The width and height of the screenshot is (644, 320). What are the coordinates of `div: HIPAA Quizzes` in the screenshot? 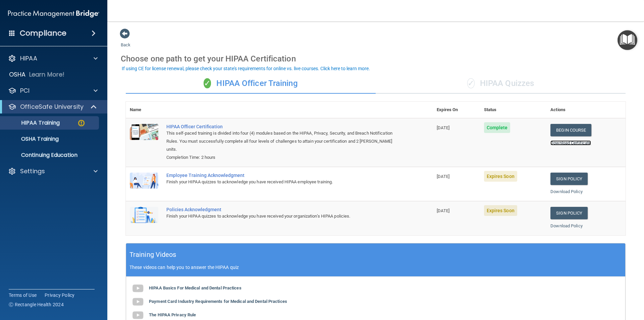 It's located at (501, 83).